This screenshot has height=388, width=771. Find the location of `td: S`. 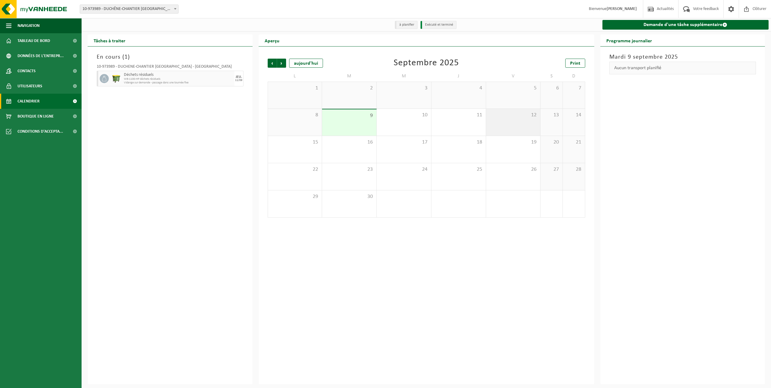

td: S is located at coordinates (552, 76).